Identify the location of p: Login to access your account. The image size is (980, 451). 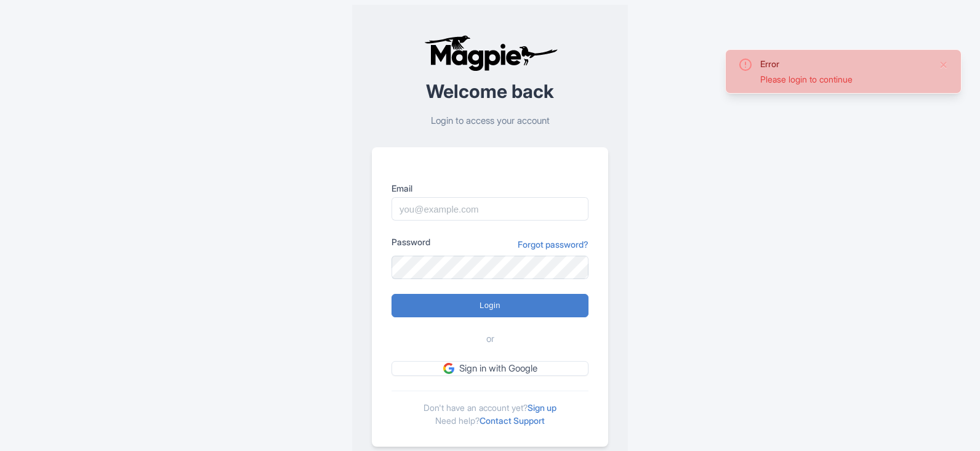
(490, 121).